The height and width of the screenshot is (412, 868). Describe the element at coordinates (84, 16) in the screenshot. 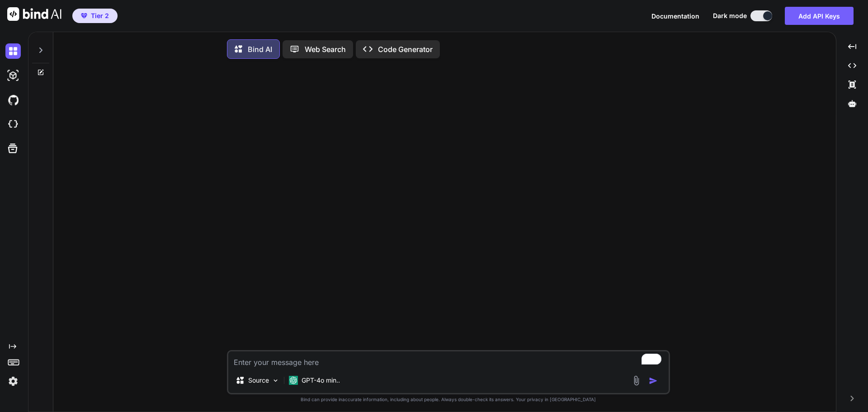

I see `img: premium` at that location.